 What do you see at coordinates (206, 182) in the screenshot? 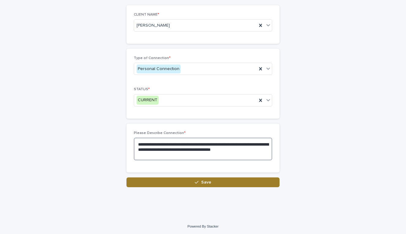
I see `span: Save` at bounding box center [206, 182].